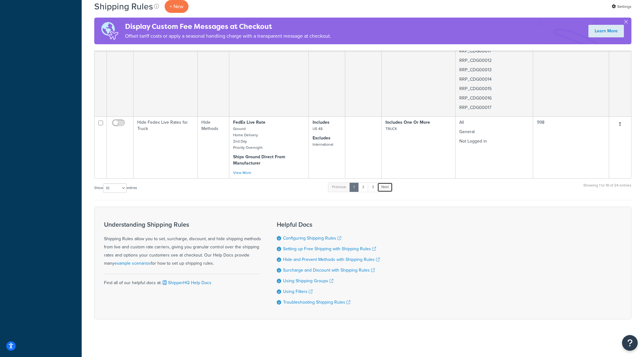 This screenshot has height=357, width=644. What do you see at coordinates (323, 145) in the screenshot?
I see `small: International` at bounding box center [323, 145].